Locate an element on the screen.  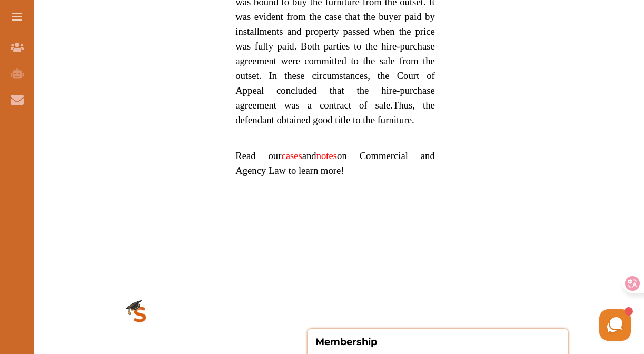
span: Read our and on Commercial and Agency Law to learn more! is located at coordinates (335, 163).